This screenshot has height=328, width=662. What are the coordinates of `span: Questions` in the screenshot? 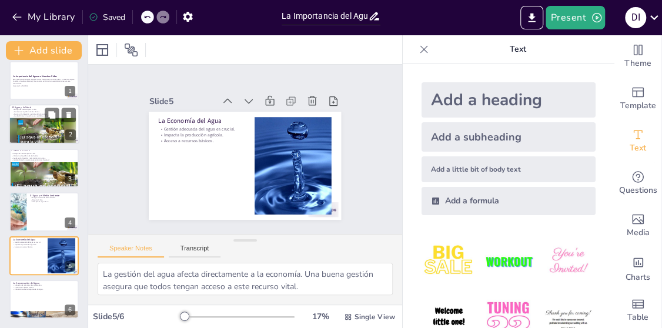 It's located at (638, 191).